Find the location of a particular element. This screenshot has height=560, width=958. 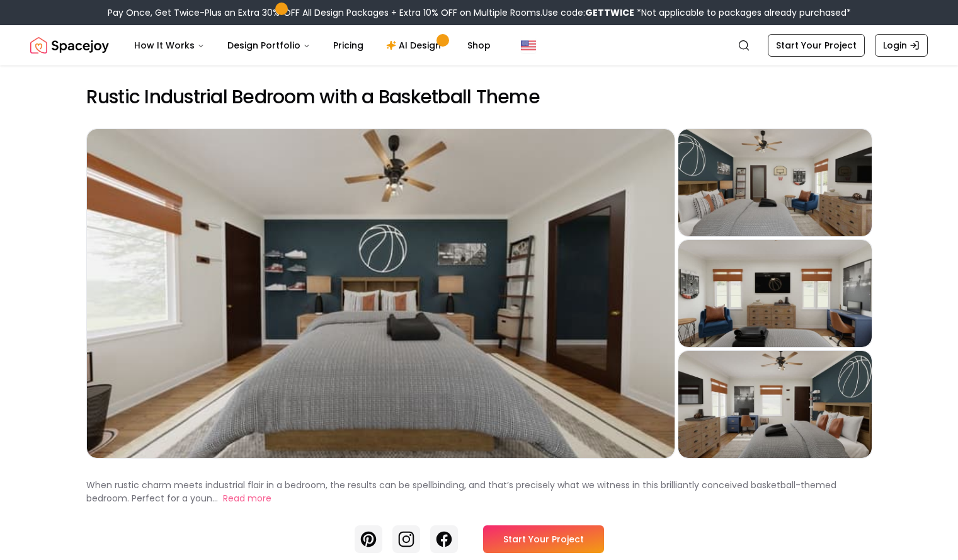

h2: Rustic Industrial Bedroom with a Basketball Theme is located at coordinates (479, 97).